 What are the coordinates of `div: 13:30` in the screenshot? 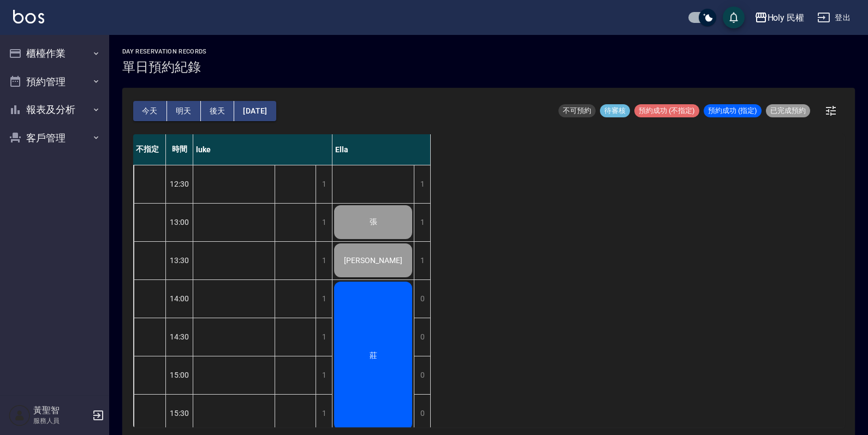 It's located at (180, 260).